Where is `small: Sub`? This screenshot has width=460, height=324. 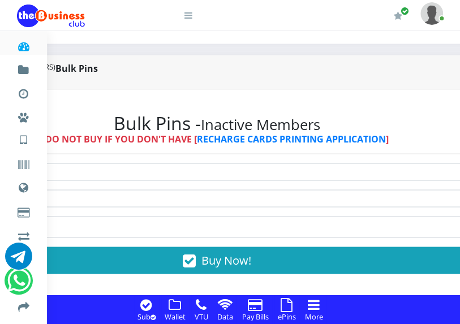
small: Sub is located at coordinates (147, 317).